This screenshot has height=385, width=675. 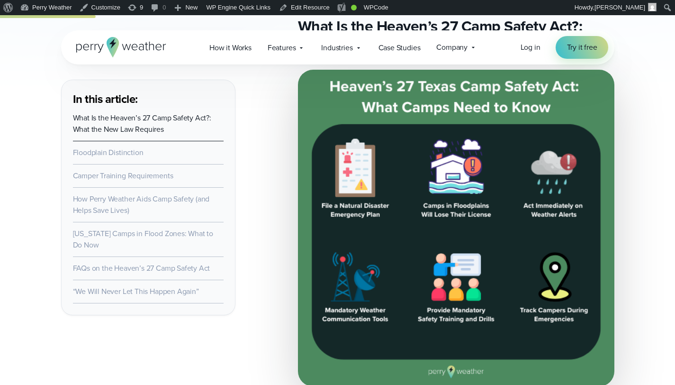 I want to click on a: FAQs on the Heaven’s 27 Camp Safety Act, so click(x=142, y=268).